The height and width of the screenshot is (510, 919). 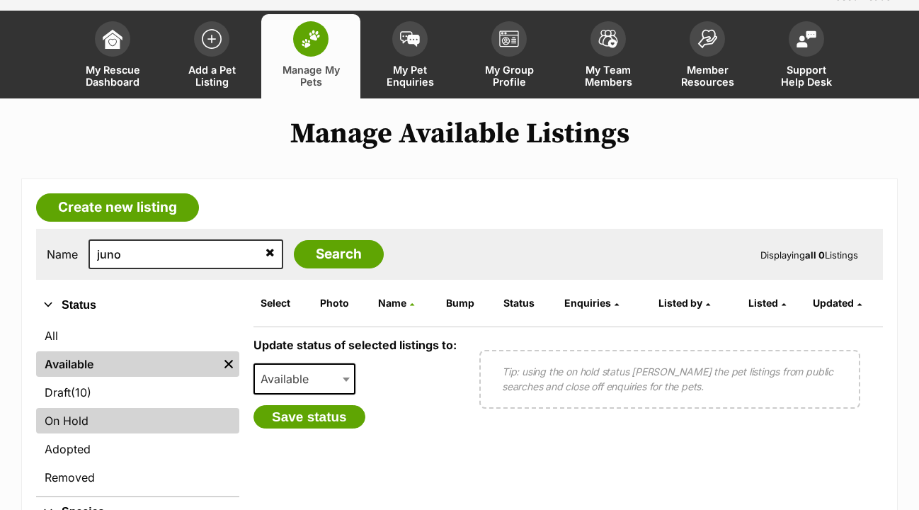 What do you see at coordinates (212, 56) in the screenshot?
I see `a: Add a Pet Listing` at bounding box center [212, 56].